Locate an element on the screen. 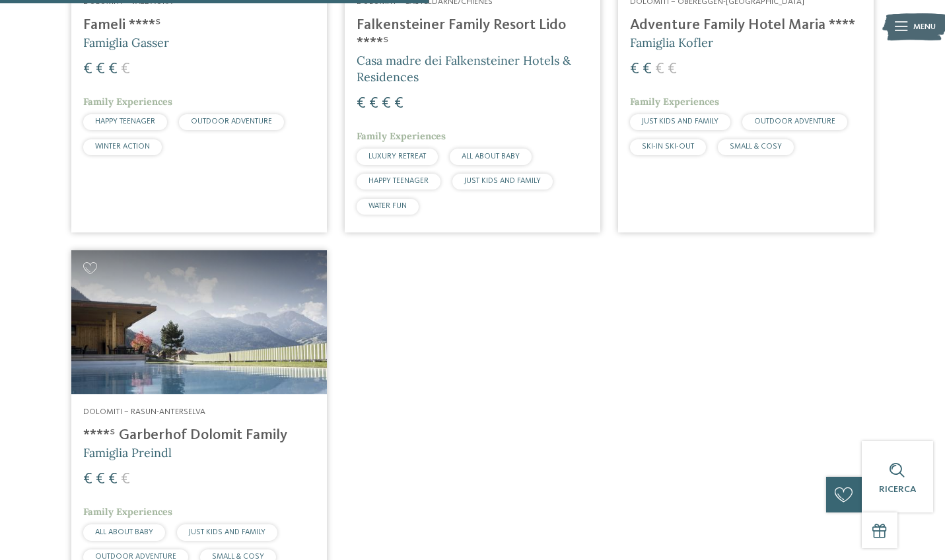 Image resolution: width=945 pixels, height=560 pixels. span: WATER FUN is located at coordinates (387, 206).